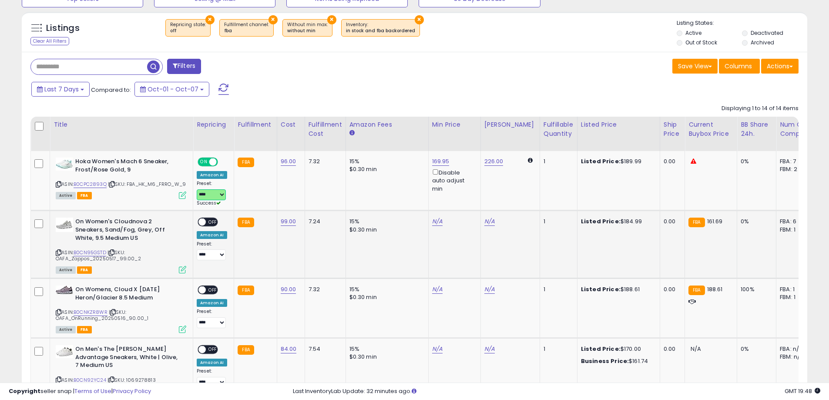 The height and width of the screenshot is (400, 829). What do you see at coordinates (673, 129) in the screenshot?
I see `div: Ship Price` at bounding box center [673, 129].